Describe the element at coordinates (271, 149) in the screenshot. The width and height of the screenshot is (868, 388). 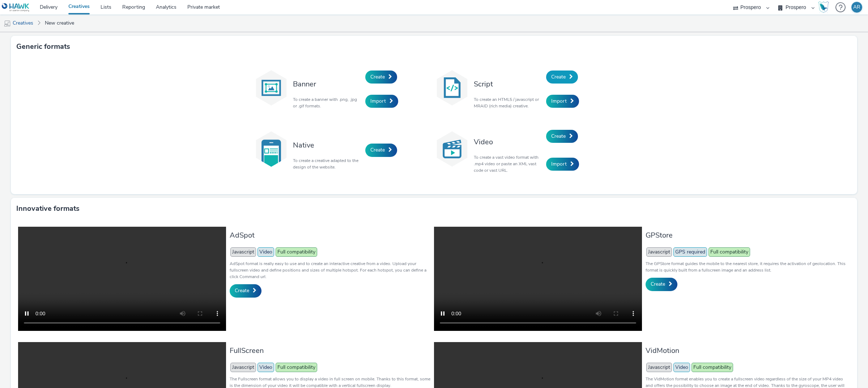
I see `img: native.svg` at that location.